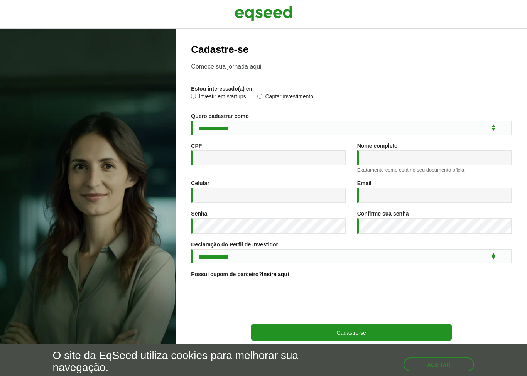 This screenshot has width=527, height=376. What do you see at coordinates (352, 333) in the screenshot?
I see `button: Cadastre-se` at bounding box center [352, 333].